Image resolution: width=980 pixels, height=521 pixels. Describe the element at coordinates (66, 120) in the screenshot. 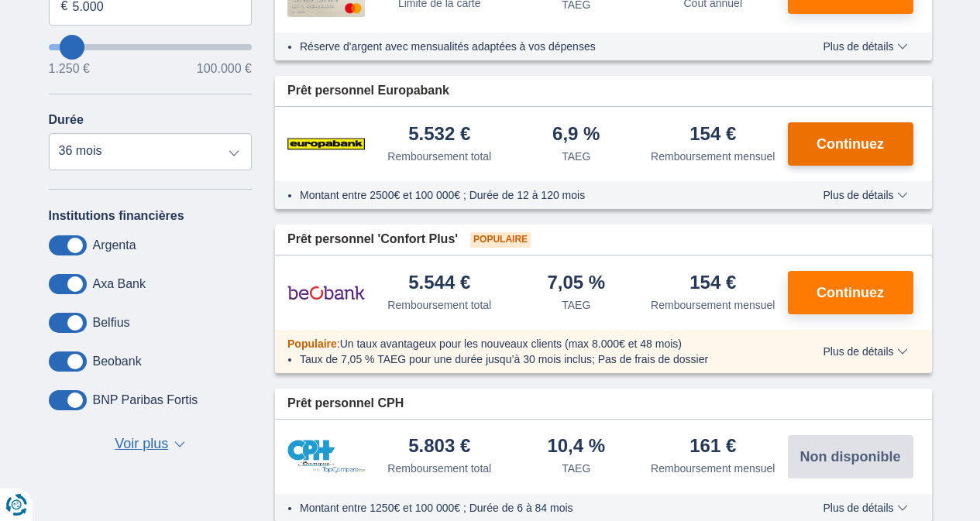

I see `label: Durée` at that location.